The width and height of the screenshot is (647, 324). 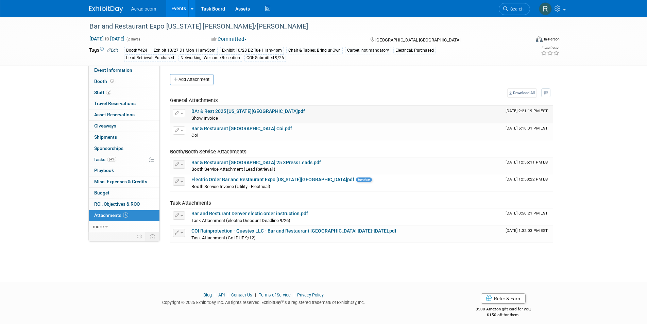 What do you see at coordinates (124, 93) in the screenshot?
I see `a: Staff2` at bounding box center [124, 93].